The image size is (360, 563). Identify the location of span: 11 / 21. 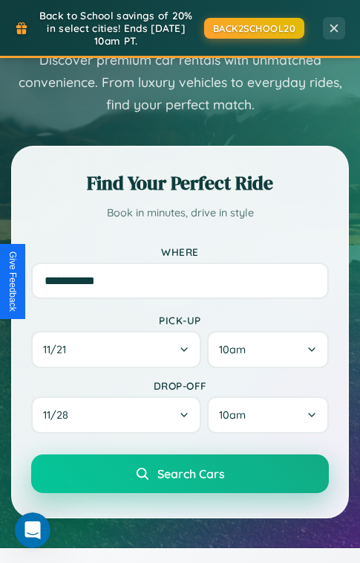
(58, 349).